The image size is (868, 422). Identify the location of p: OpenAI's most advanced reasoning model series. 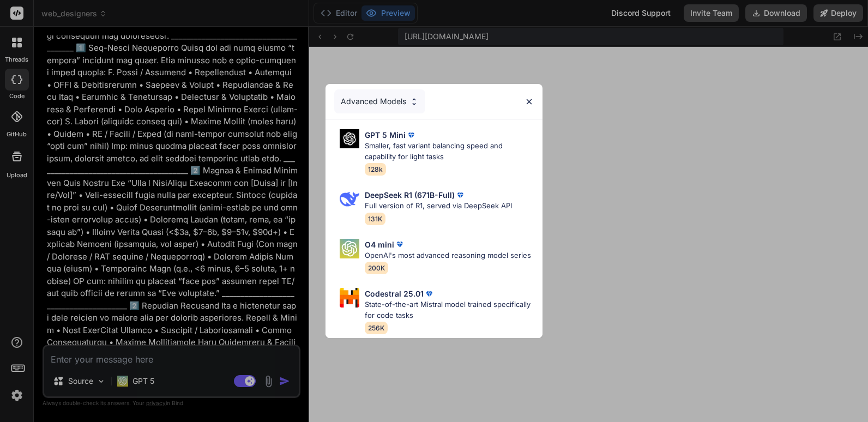
(448, 255).